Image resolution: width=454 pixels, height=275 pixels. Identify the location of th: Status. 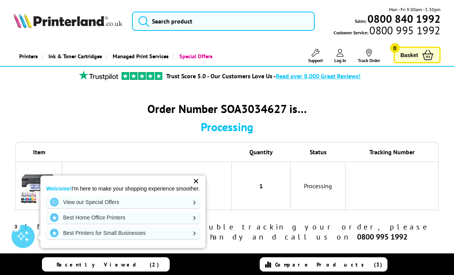
(318, 151).